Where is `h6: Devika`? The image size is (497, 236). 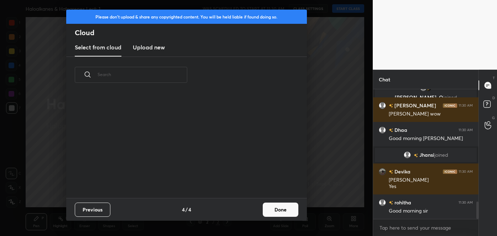
h6: Devika is located at coordinates (401, 172).